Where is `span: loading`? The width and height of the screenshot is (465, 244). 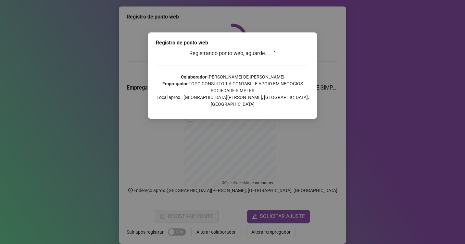 span: loading is located at coordinates (273, 53).